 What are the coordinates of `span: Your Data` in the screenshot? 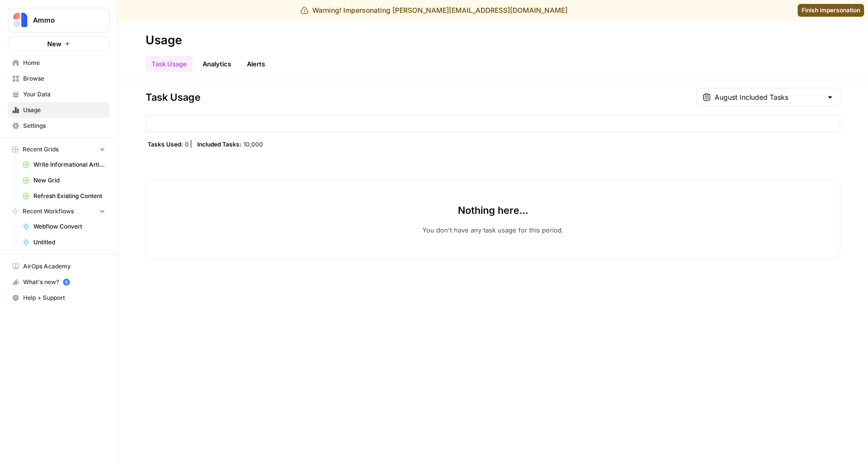 It's located at (64, 94).